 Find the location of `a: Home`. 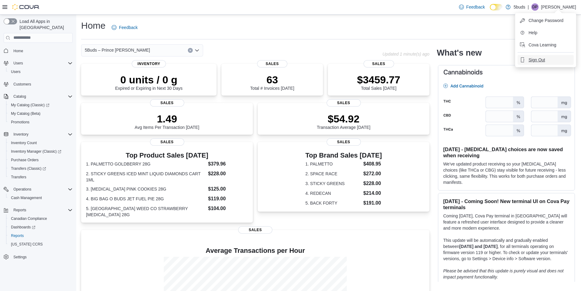

a: Home is located at coordinates (18, 51).